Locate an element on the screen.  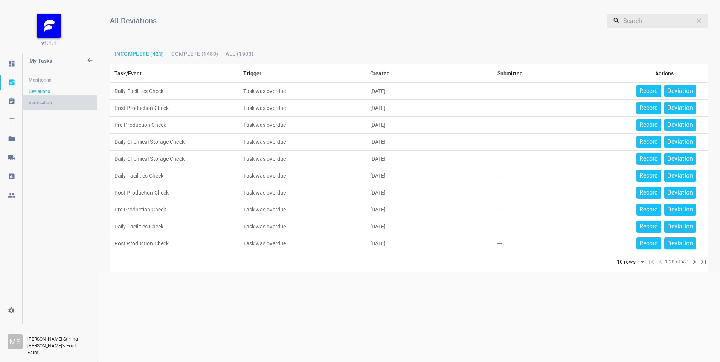
span: v1.1.1 is located at coordinates (49, 43).